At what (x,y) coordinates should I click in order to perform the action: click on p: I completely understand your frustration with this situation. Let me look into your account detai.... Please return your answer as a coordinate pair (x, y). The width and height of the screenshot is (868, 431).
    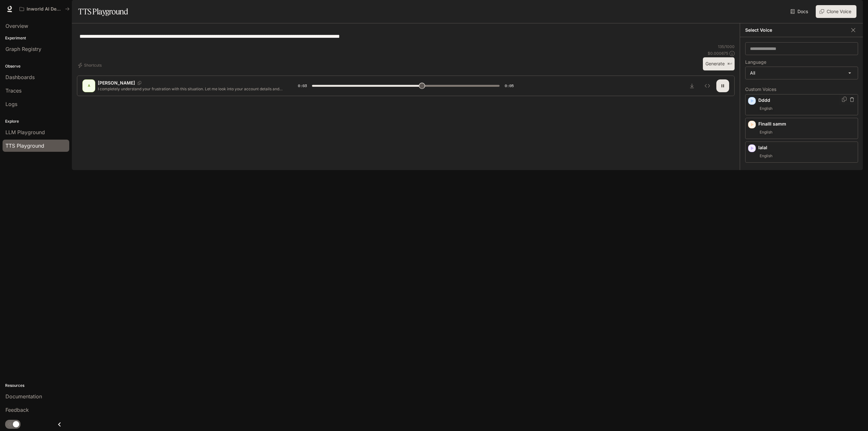
    Looking at the image, I should click on (190, 89).